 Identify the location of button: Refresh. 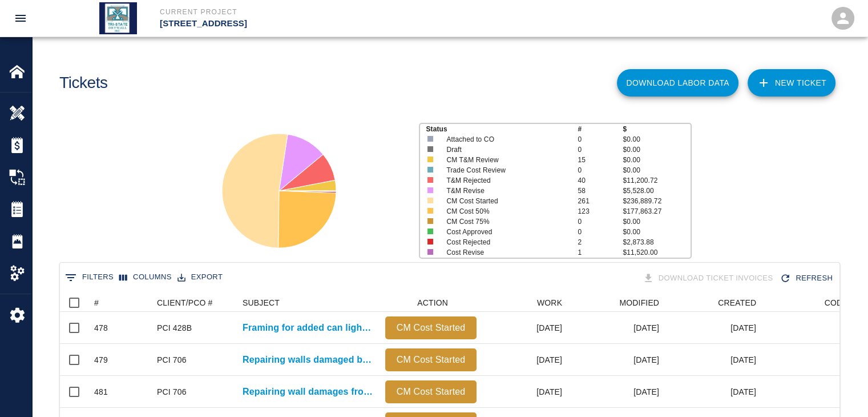
(807, 278).